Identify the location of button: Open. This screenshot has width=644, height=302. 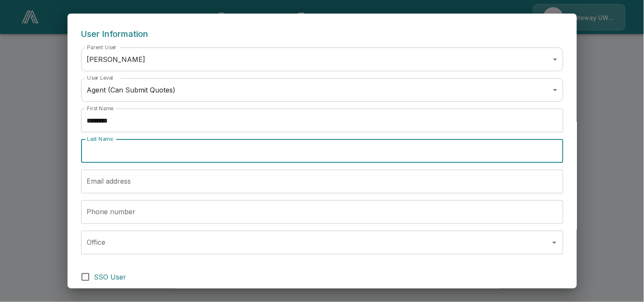
(554, 243).